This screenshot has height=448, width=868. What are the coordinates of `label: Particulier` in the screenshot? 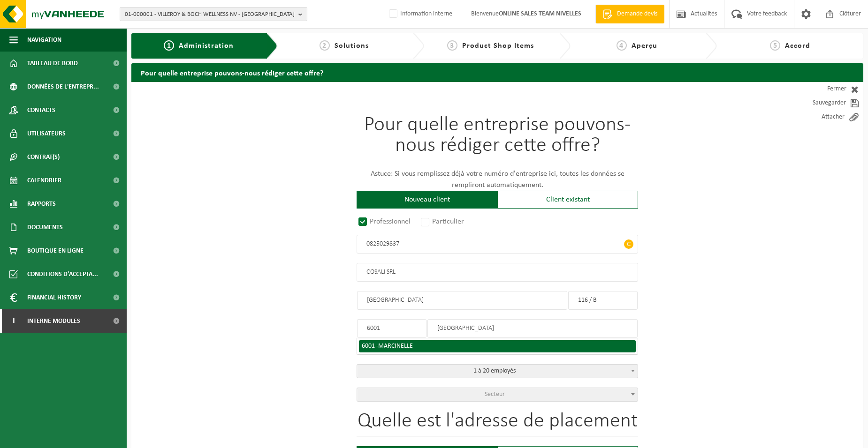 It's located at (443, 222).